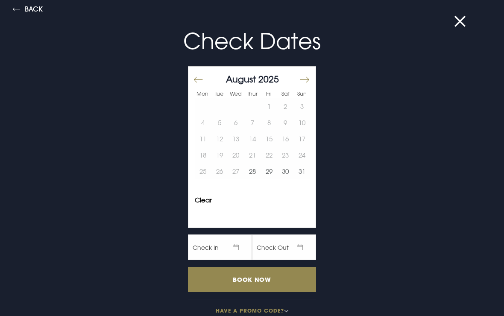 The width and height of the screenshot is (504, 316). Describe the element at coordinates (285, 171) in the screenshot. I see `button: 30` at that location.